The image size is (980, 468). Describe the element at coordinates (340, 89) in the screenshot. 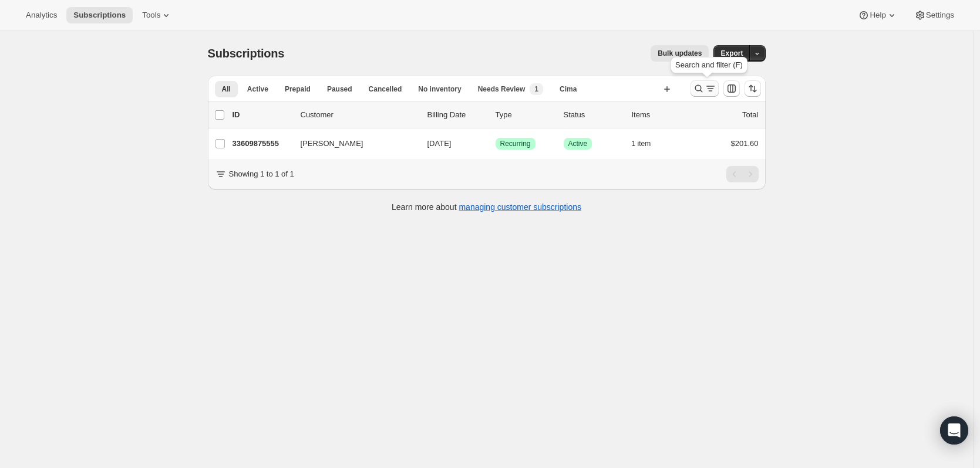

I see `span: Paused` at that location.